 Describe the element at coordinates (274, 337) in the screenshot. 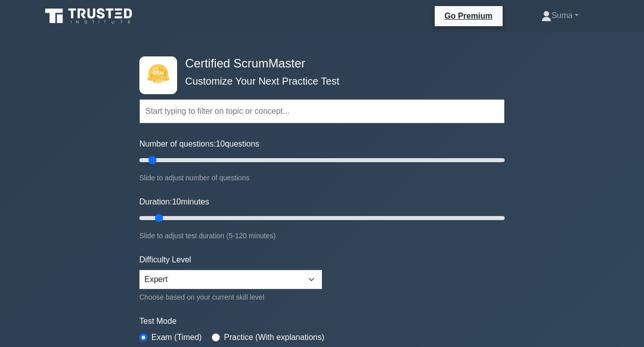

I see `label: Practice (With explanations)` at that location.